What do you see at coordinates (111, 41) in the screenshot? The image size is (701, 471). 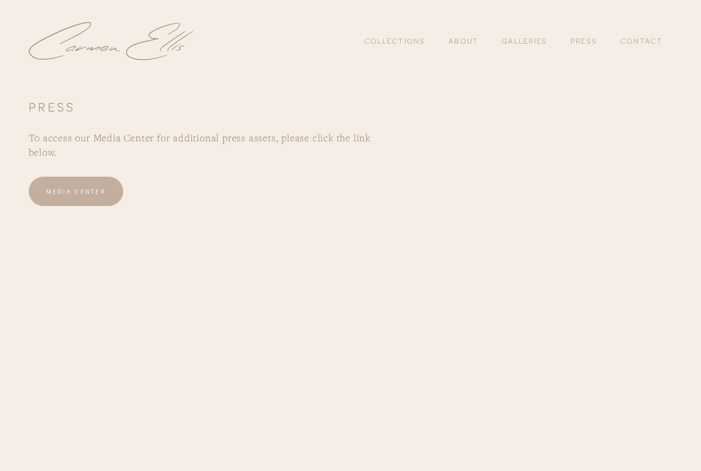 I see `img: Carmen Ellis Studio` at bounding box center [111, 41].